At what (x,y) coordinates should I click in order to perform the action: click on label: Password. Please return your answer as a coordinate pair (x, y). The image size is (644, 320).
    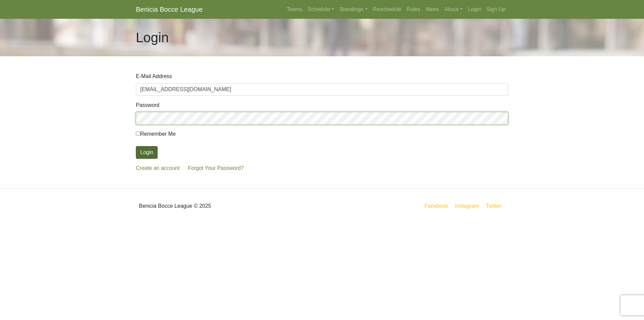
    Looking at the image, I should click on (148, 105).